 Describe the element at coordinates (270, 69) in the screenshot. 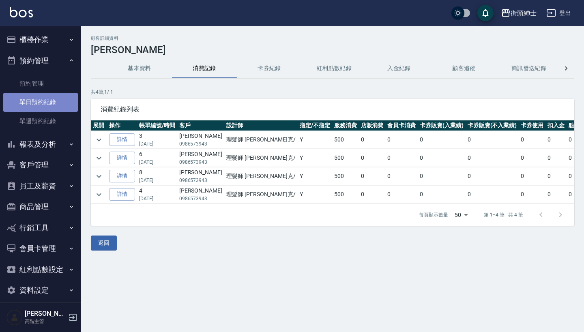

I see `button: 卡券紀錄` at that location.